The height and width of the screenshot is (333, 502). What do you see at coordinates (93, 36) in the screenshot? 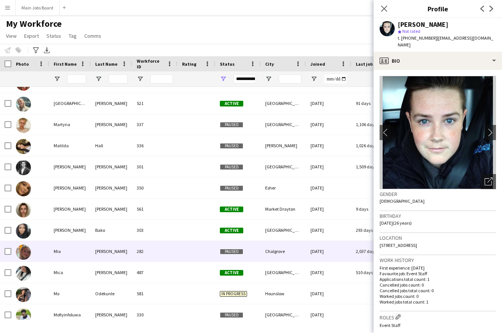
I see `span: Comms` at bounding box center [93, 36].